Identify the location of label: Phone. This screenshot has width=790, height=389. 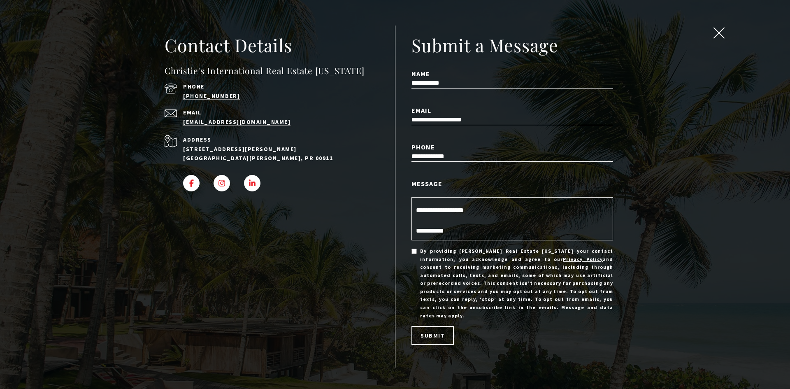
(512, 147).